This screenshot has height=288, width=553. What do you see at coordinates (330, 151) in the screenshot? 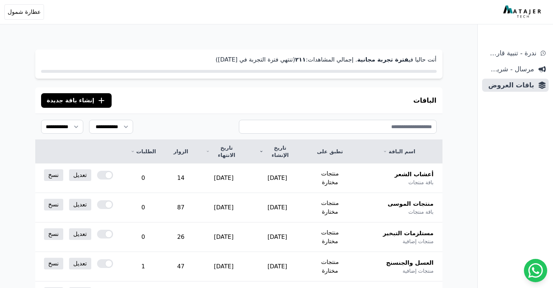
I see `th: تطبق على` at bounding box center [330, 151].